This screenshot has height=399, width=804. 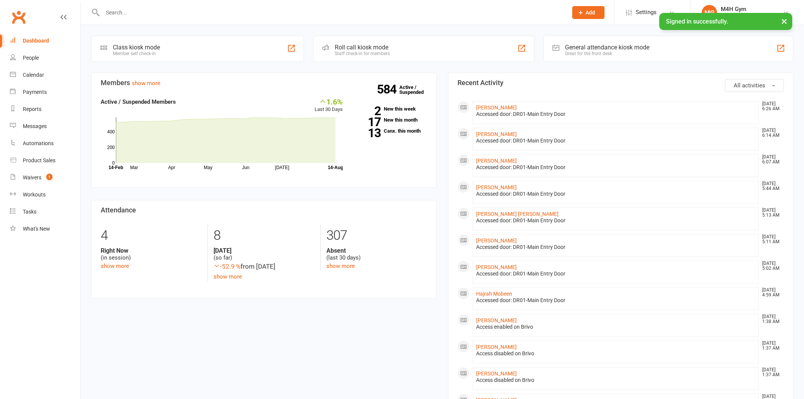 What do you see at coordinates (754, 85) in the screenshot?
I see `button: All activities` at bounding box center [754, 85].